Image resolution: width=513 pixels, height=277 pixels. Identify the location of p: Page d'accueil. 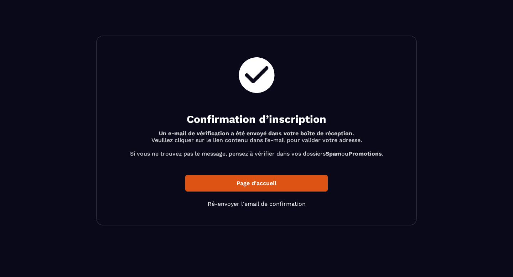
(256, 183).